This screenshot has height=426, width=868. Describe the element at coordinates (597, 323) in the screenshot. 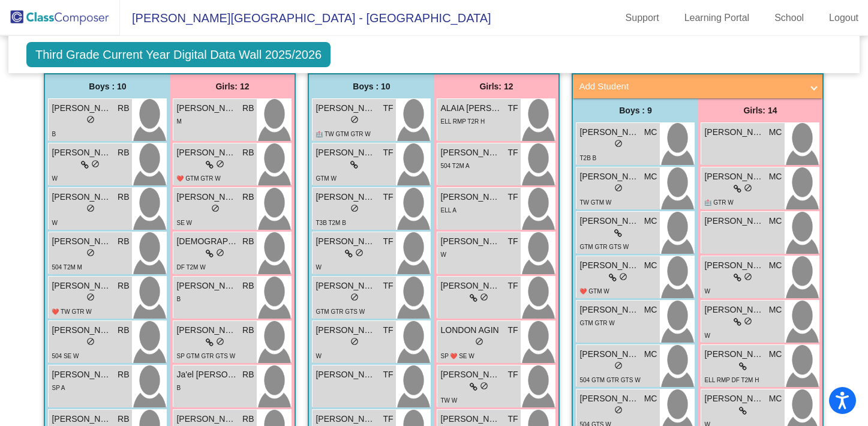

I see `span: GTM GTR W` at that location.